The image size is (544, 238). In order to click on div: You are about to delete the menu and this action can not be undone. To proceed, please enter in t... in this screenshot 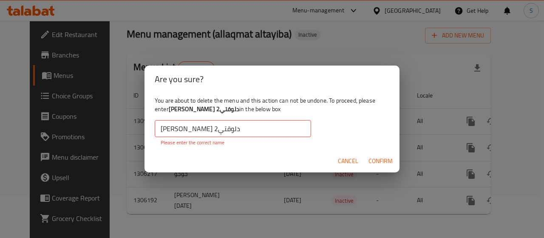, I will do `click(272, 121)`.